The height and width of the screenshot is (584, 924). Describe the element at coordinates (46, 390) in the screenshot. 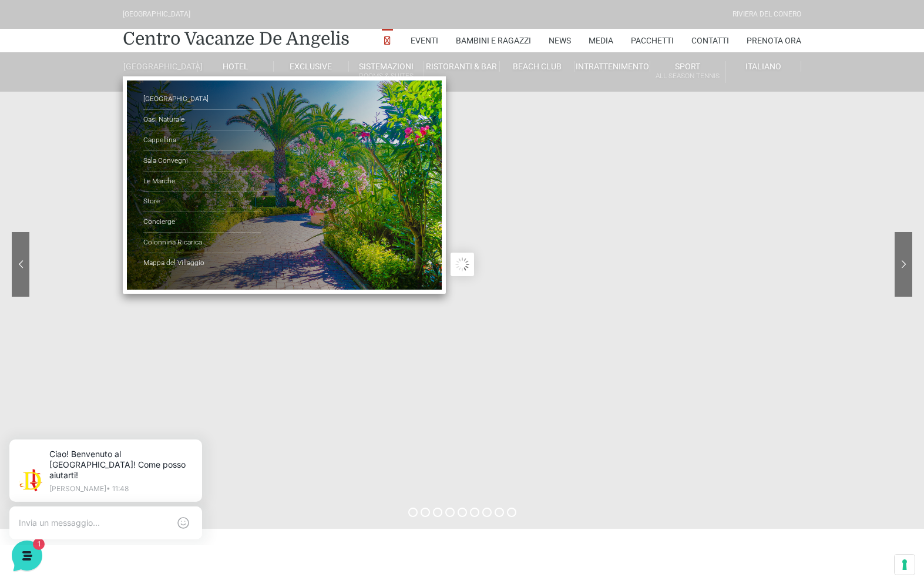

I see `button: Home` at that location.